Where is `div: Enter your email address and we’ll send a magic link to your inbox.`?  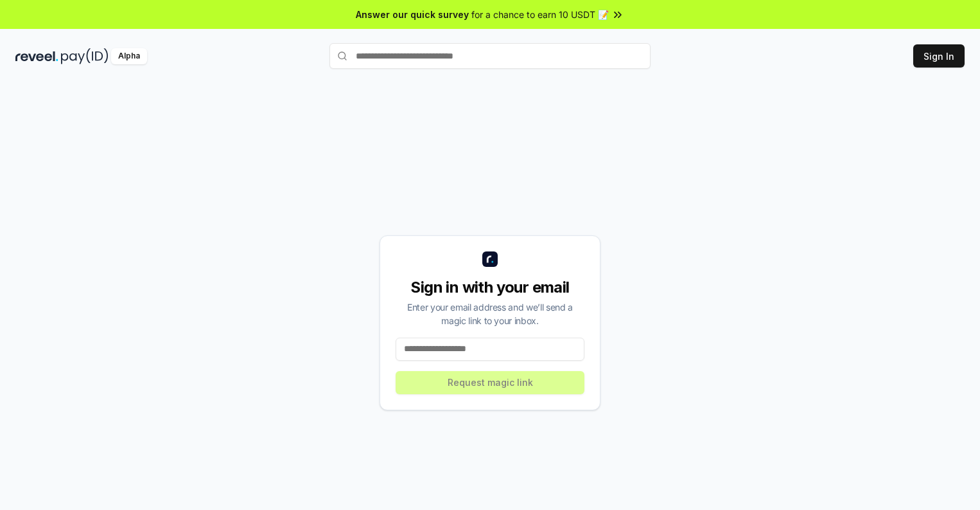 div: Enter your email address and we’ll send a magic link to your inbox. is located at coordinates (490, 314).